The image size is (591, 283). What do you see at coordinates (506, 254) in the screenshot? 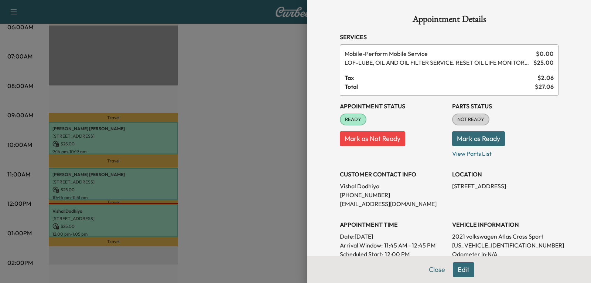
I see `p: Odometer In: N/A` at bounding box center [506, 254].